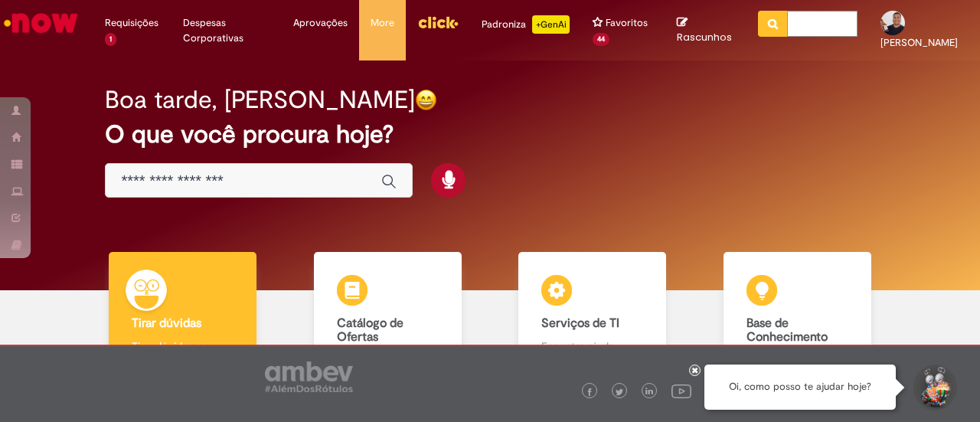 The width and height of the screenshot is (980, 422). Describe the element at coordinates (682, 390) in the screenshot. I see `img: logo_footer_youtube.png` at that location.